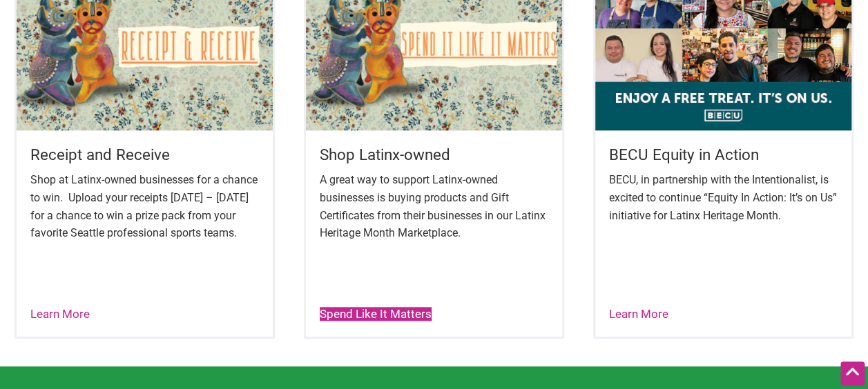  I want to click on h5: Receipt and Receive, so click(144, 155).